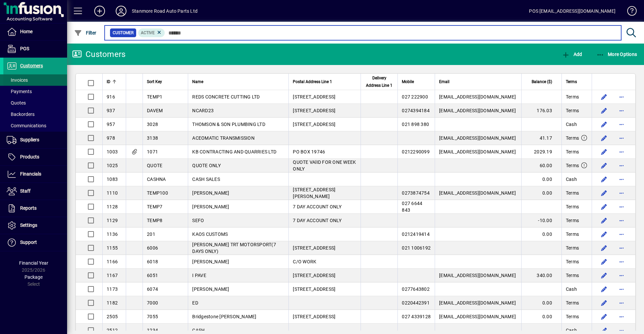  I want to click on span: Sort Key, so click(154, 82).